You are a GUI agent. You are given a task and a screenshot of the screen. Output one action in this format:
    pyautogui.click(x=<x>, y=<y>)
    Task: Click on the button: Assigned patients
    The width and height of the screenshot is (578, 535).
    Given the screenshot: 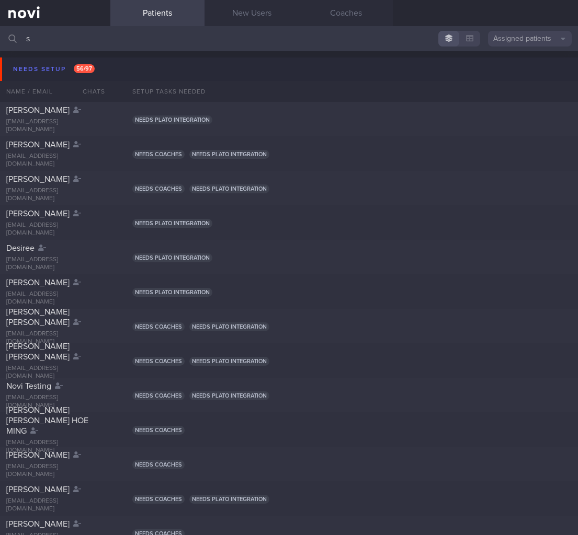 What is the action you would take?
    pyautogui.click(x=530, y=39)
    